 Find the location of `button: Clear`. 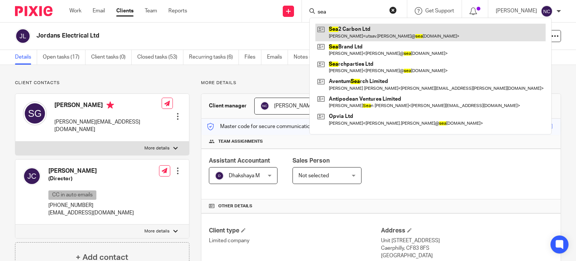

button: Clear is located at coordinates (393, 10).